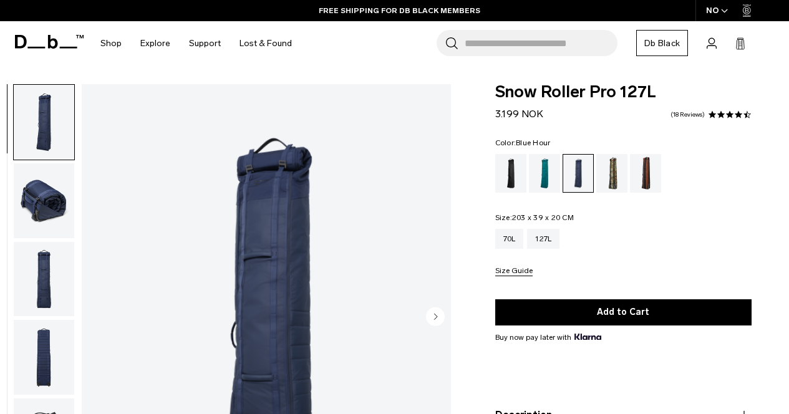 This screenshot has width=789, height=414. Describe the element at coordinates (205, 43) in the screenshot. I see `a: Support` at that location.